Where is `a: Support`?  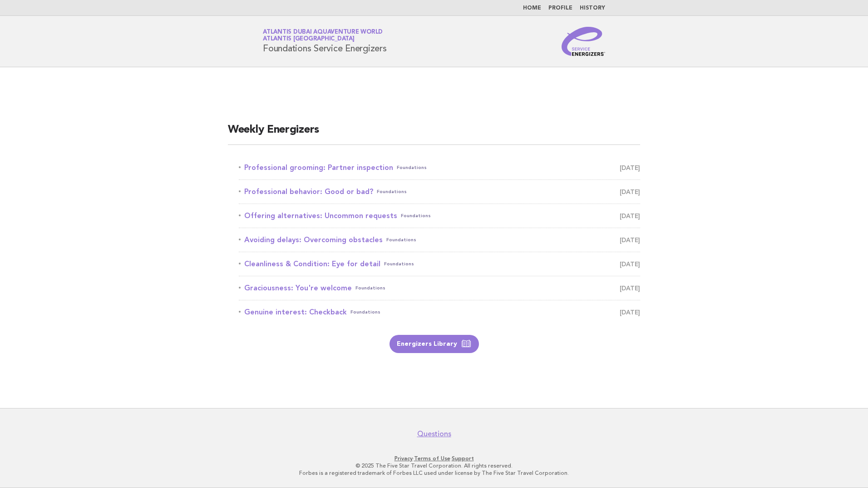 a: Support is located at coordinates (463, 458).